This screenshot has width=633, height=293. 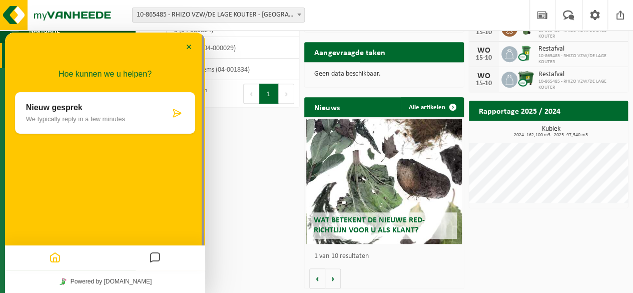 I want to click on h2: Rapportage 2025 / 2024, so click(x=519, y=110).